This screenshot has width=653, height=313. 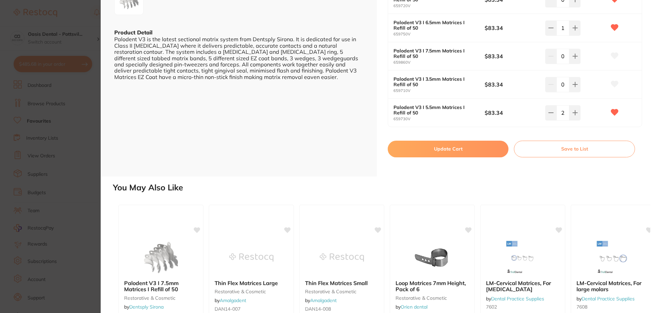 I want to click on small: 7602, so click(x=523, y=307).